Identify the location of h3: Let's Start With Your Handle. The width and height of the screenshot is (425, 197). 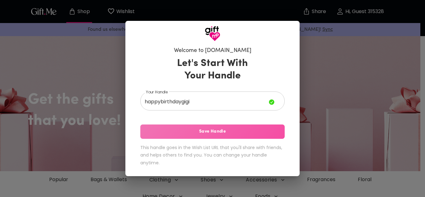
(213, 70).